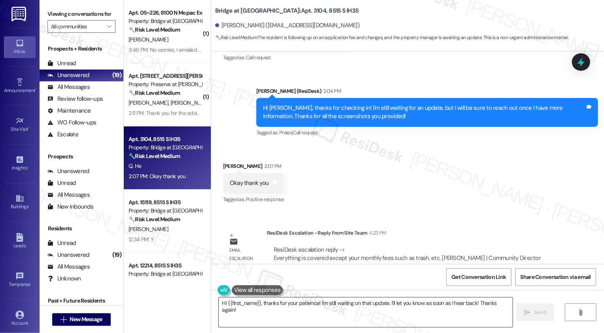 This screenshot has width=604, height=333. What do you see at coordinates (20, 203) in the screenshot?
I see `a: Buildings` at bounding box center [20, 203].